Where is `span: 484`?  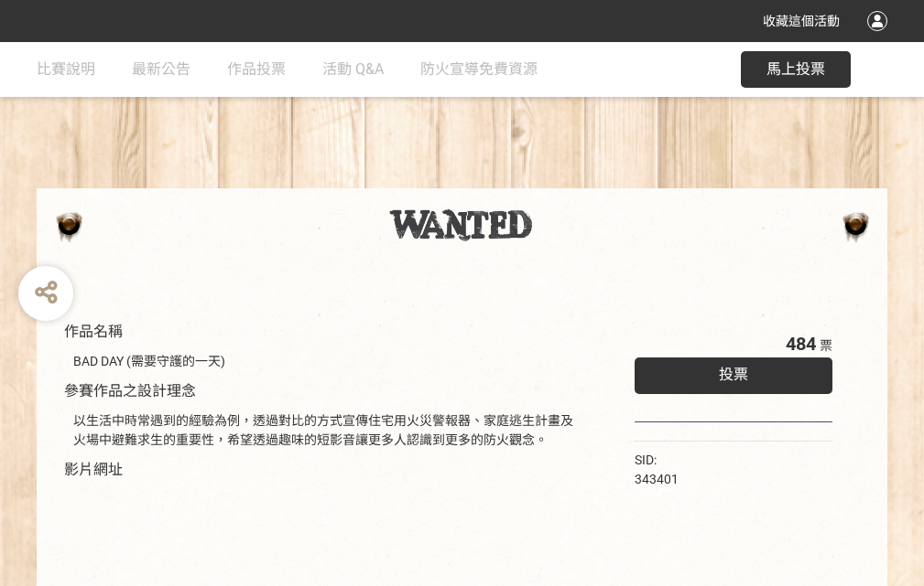 span: 484 is located at coordinates (800, 344).